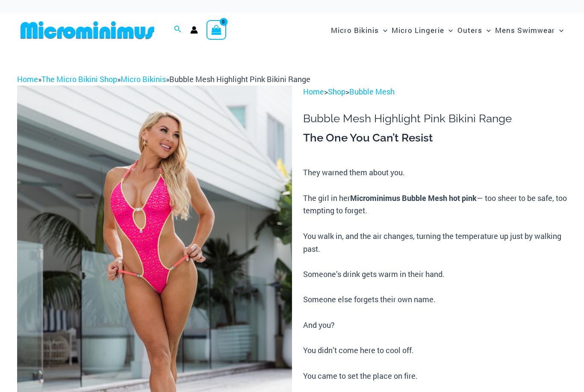 This screenshot has width=584, height=392. I want to click on a: Account icon link, so click(194, 30).